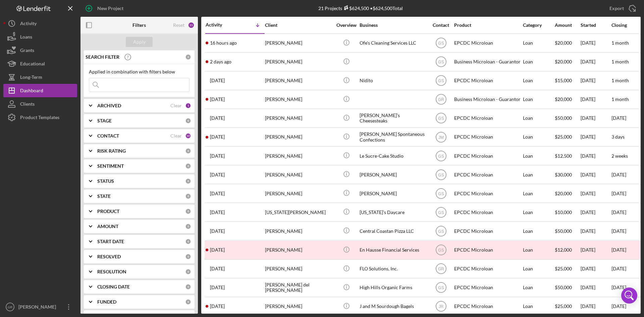  I want to click on div: Grants, so click(27, 51).